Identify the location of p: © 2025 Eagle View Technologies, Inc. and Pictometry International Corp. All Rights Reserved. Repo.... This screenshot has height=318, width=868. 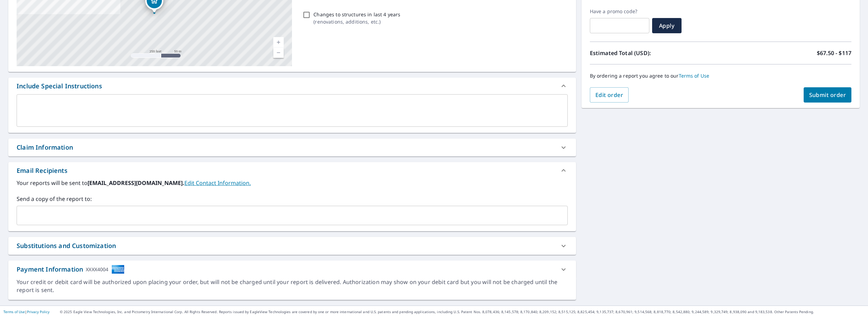
(462, 312).